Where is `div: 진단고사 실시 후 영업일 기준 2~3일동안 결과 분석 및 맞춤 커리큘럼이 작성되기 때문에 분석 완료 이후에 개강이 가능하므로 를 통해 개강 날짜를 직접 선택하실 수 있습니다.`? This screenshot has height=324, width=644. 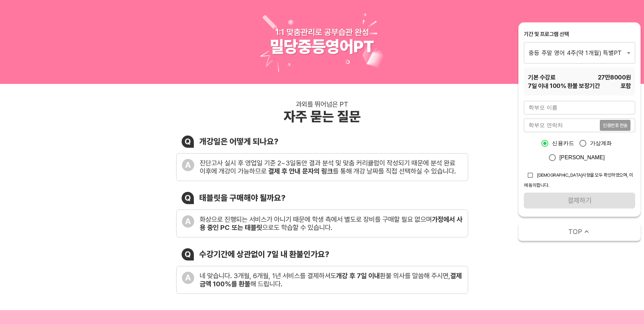
div: 진단고사 실시 후 영업일 기준 2~3일동안 결과 분석 및 맞춤 커리큘럼이 작성되기 때문에 분석 완료 이후에 개강이 가능하므로 를 통해 개강 날짜를 직접 선택하실 수 있습니다. is located at coordinates (331, 167).